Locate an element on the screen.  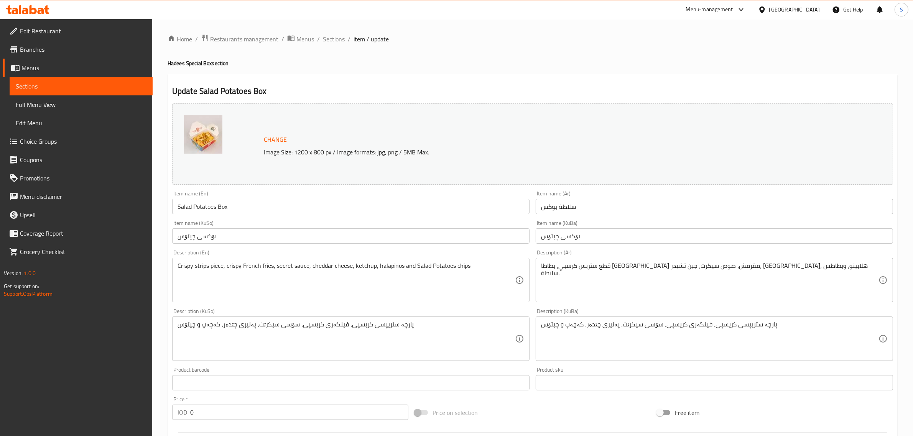
a: Upsell is located at coordinates (78, 215).